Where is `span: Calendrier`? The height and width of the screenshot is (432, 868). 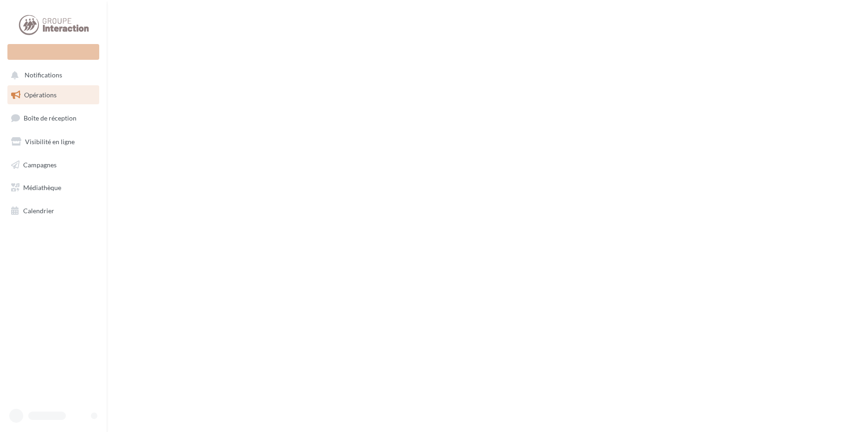 span: Calendrier is located at coordinates (38, 210).